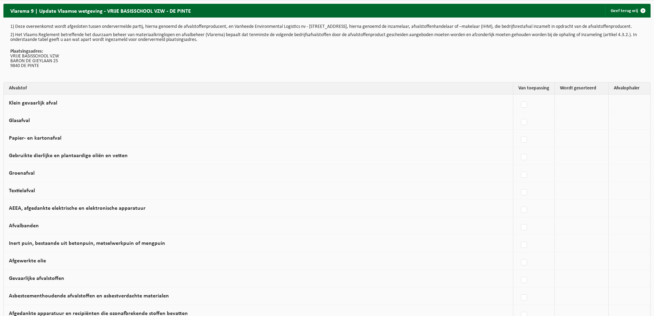 Image resolution: width=654 pixels, height=316 pixels. I want to click on strong: Plaatsingsadres:, so click(27, 51).